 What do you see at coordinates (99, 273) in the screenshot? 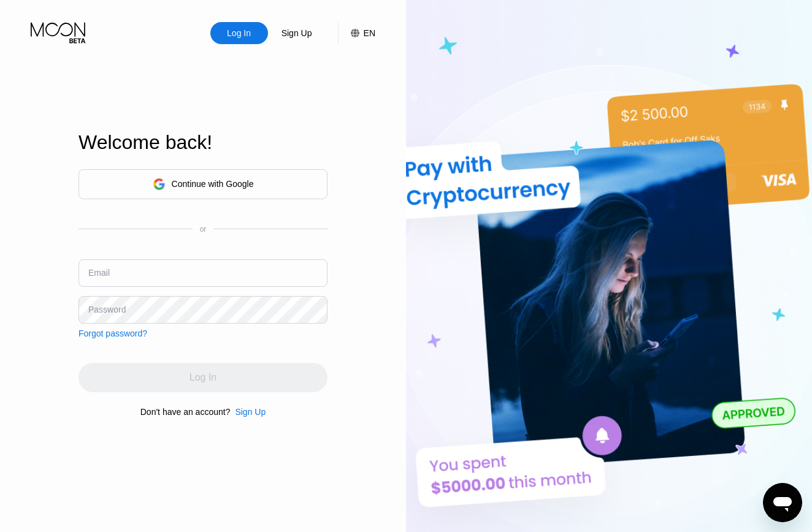
I see `div: Email` at bounding box center [99, 273].